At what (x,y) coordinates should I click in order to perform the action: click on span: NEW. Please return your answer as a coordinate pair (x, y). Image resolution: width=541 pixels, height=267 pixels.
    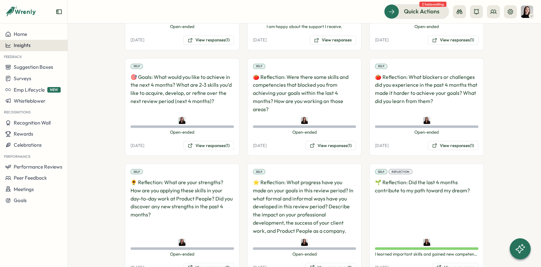
    Looking at the image, I should click on (54, 90).